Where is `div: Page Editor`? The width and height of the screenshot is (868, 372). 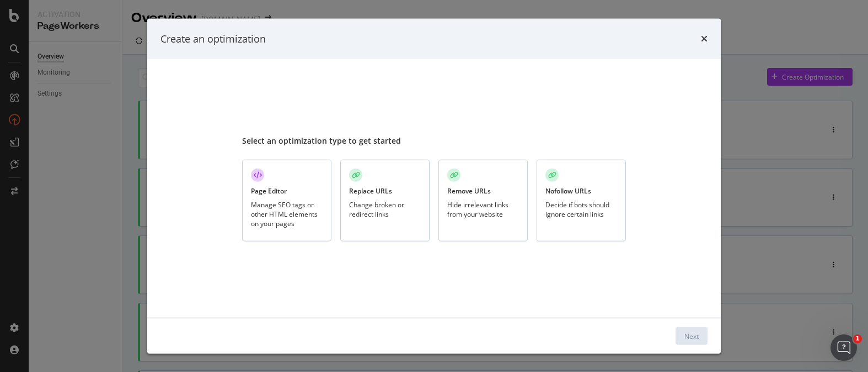
div: Page Editor is located at coordinates (269, 190).